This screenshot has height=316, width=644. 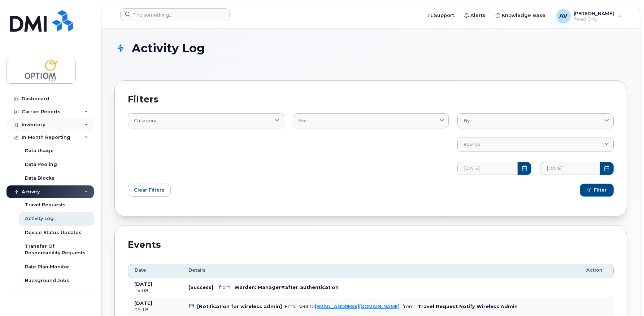 I want to click on span: Source, so click(x=472, y=144).